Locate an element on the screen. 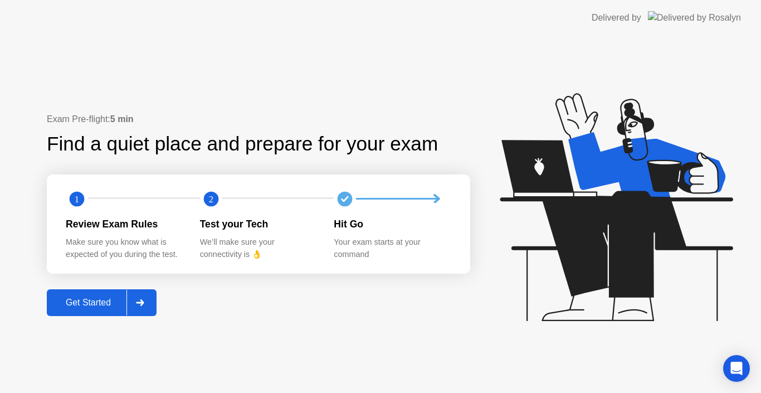 The height and width of the screenshot is (393, 761). div: Your exam starts at your command is located at coordinates (392, 248).